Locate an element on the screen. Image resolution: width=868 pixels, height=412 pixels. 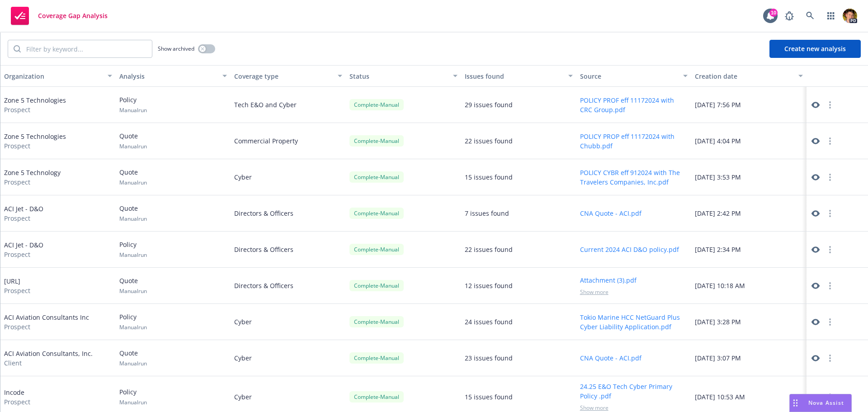
button: Current 2024 ACI D&O policy.pdf is located at coordinates (629, 249).